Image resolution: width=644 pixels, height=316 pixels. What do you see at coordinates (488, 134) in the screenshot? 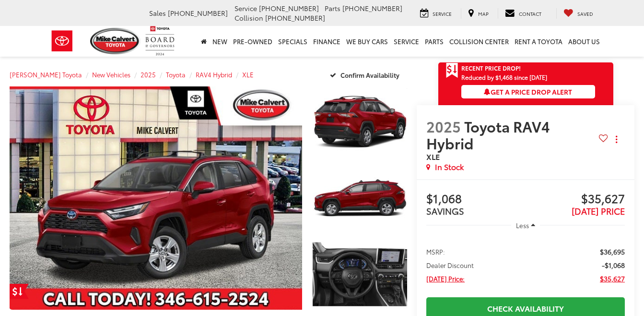
I see `span: Toyota RAV4 Hybrid` at bounding box center [488, 134].